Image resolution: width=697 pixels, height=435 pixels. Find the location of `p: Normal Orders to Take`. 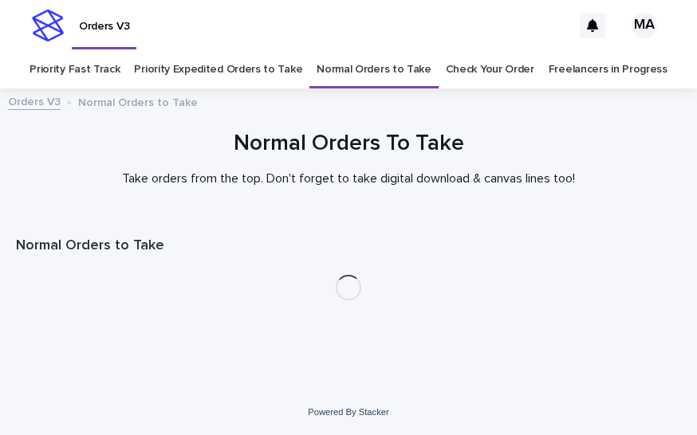

p: Normal Orders to Take is located at coordinates (138, 101).